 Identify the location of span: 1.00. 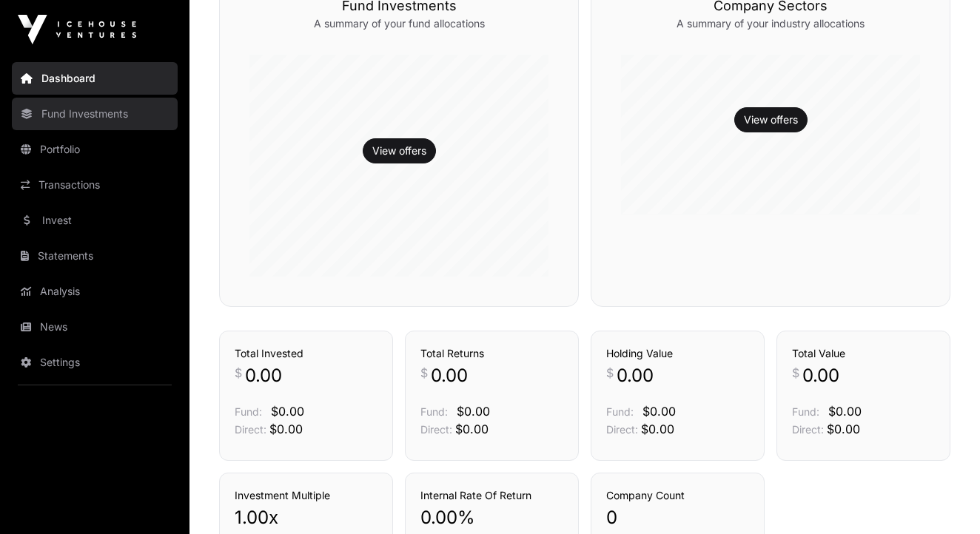
(252, 518).